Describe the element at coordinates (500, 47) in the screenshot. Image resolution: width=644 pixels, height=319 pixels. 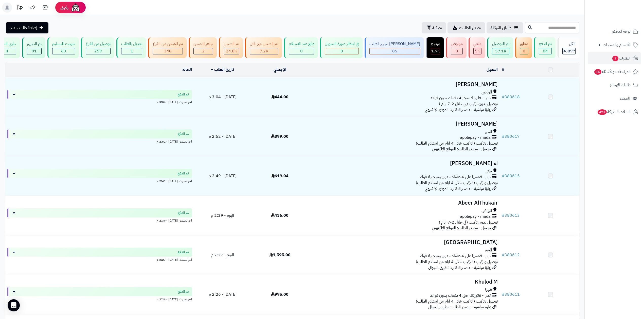
I see `a: تم التوصيل 57.1K` at that location.